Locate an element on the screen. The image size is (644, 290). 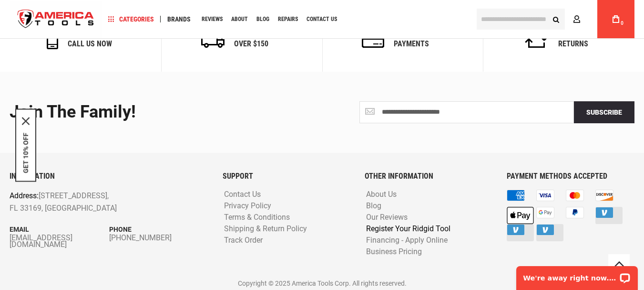
a: Repairs is located at coordinates (288, 19).